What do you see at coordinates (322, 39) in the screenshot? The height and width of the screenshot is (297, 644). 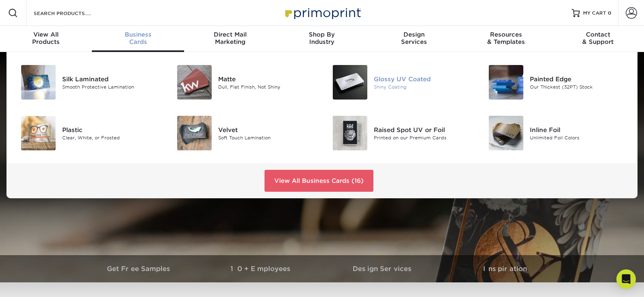 I see `a: Shop ByIndustry` at bounding box center [322, 39].